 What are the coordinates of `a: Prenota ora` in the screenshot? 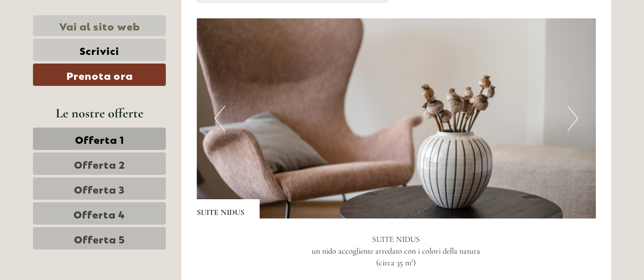 It's located at (100, 74).